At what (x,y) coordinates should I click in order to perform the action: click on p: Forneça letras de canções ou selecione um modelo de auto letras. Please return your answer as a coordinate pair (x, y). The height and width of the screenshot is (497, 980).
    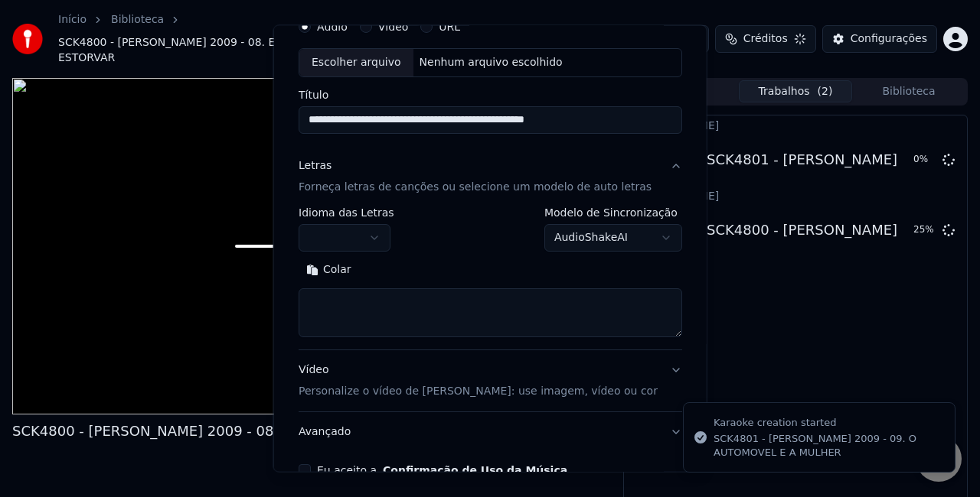
    Looking at the image, I should click on (474, 188).